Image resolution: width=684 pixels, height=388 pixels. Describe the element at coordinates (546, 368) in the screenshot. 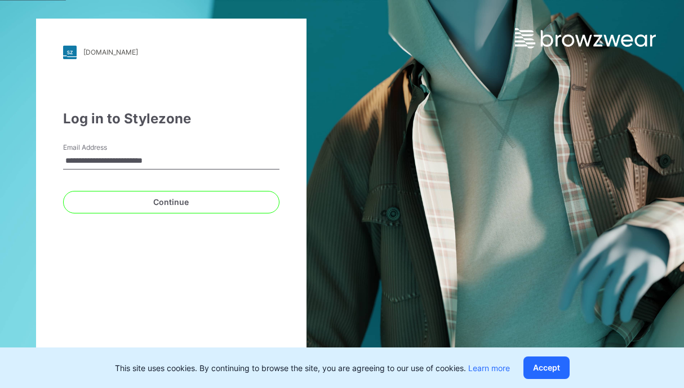

I see `button: Accept` at that location.